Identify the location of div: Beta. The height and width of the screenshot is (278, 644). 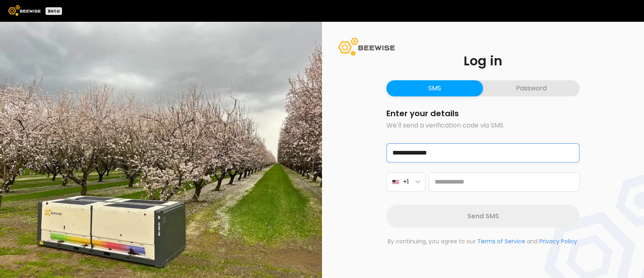
(53, 11).